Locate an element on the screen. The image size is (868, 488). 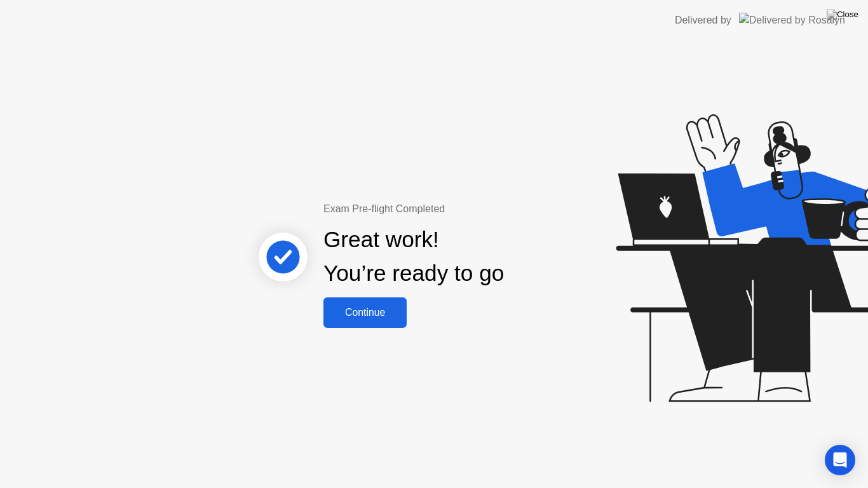
div: Delivered by is located at coordinates (702, 20).